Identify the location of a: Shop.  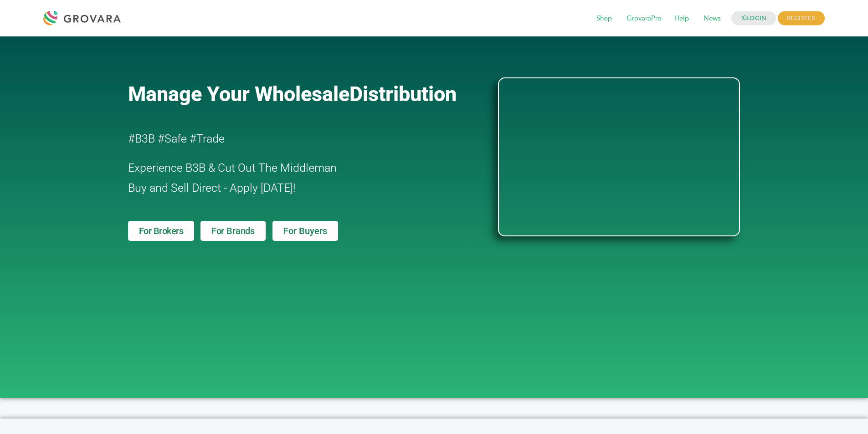
(604, 19).